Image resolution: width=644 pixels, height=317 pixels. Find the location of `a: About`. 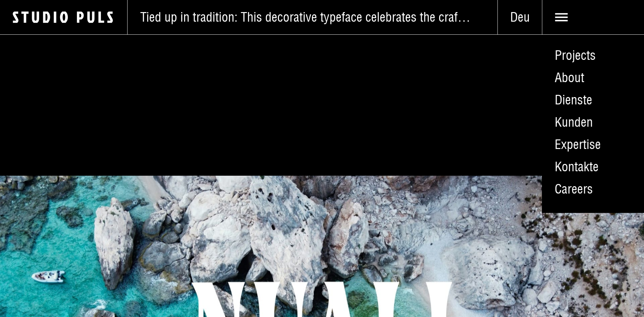

a: About is located at coordinates (593, 78).